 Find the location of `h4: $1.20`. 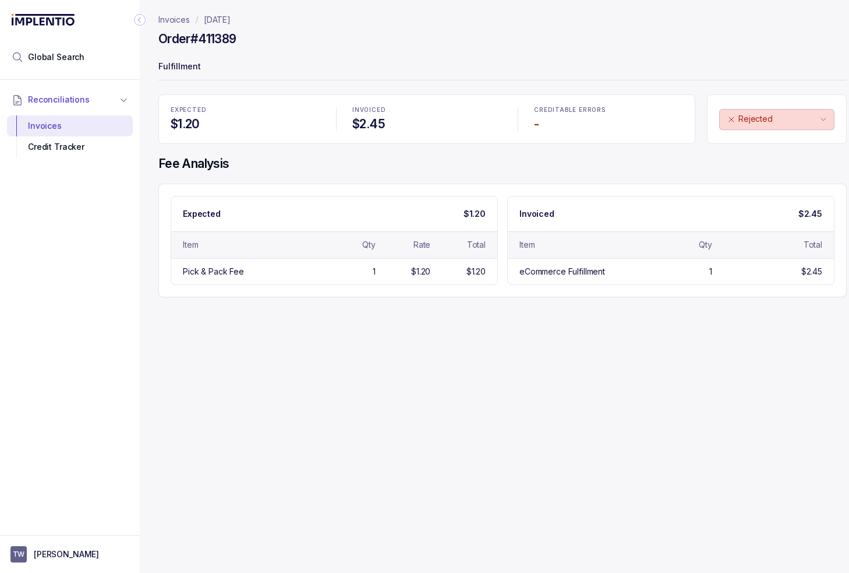

h4: $1.20 is located at coordinates (245, 124).